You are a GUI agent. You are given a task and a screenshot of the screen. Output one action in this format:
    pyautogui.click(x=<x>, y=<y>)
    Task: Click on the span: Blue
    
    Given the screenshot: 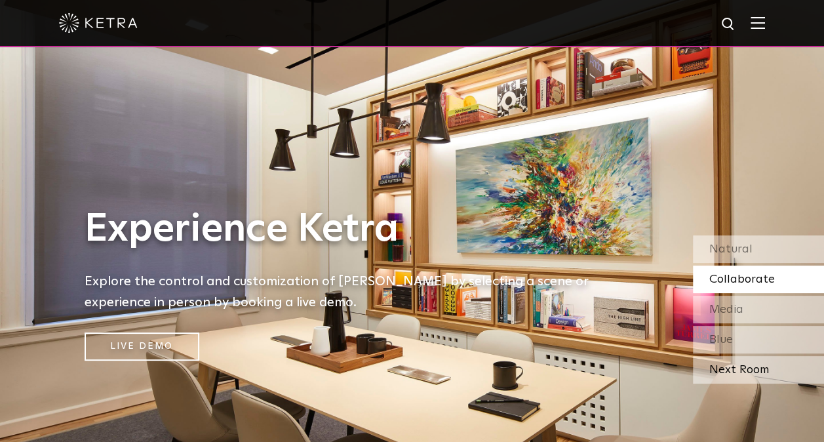 What is the action you would take?
    pyautogui.click(x=721, y=340)
    